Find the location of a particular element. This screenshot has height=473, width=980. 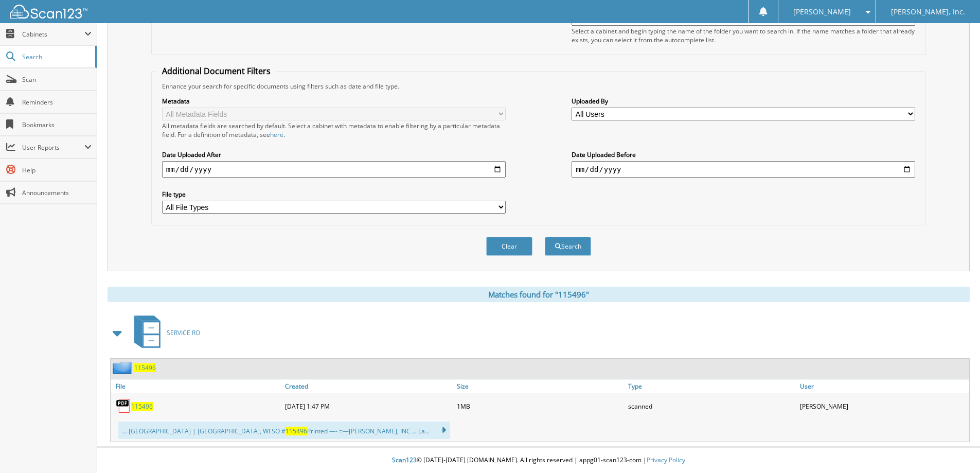

a: Created is located at coordinates (368, 386).